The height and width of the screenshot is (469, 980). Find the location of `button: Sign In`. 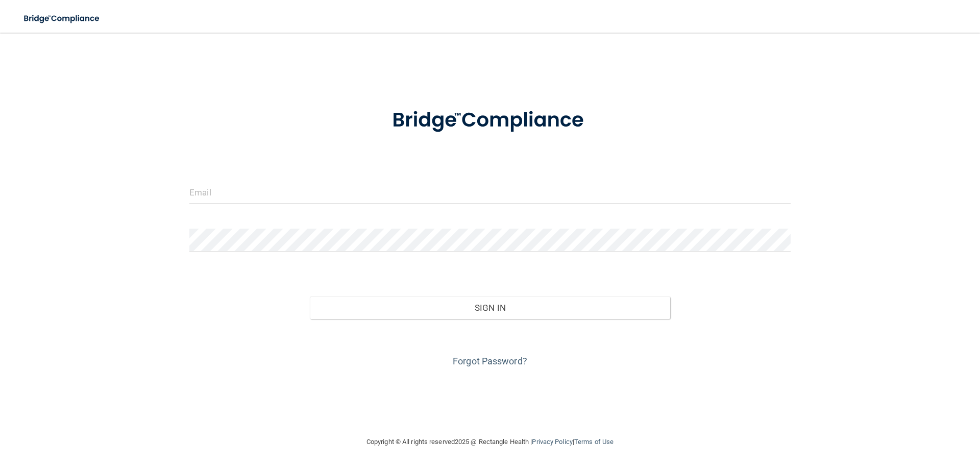

button: Sign In is located at coordinates (490, 308).